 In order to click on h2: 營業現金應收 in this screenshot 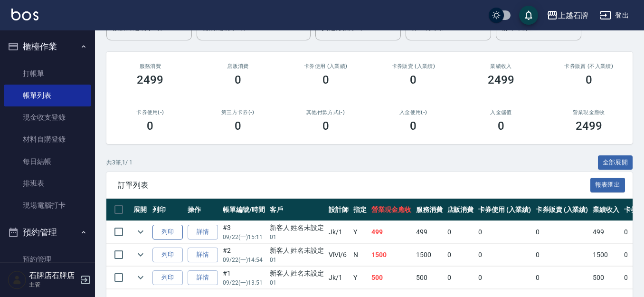, I will do `click(589, 112)`.